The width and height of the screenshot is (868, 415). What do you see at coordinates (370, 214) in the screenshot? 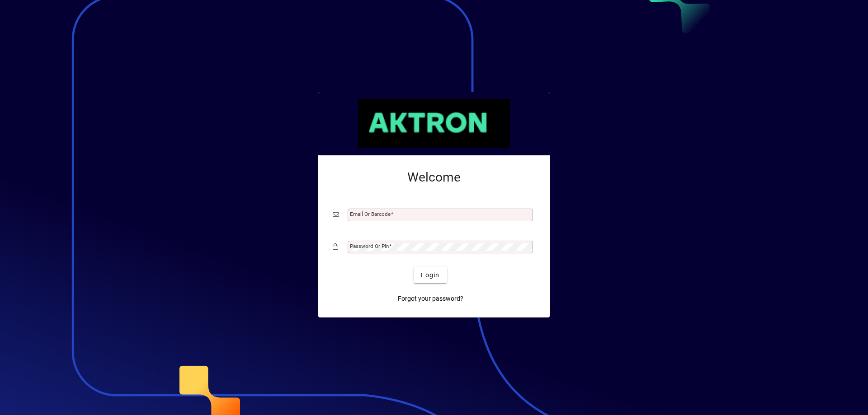
I see `mat-label: Email or Barcode` at bounding box center [370, 214].